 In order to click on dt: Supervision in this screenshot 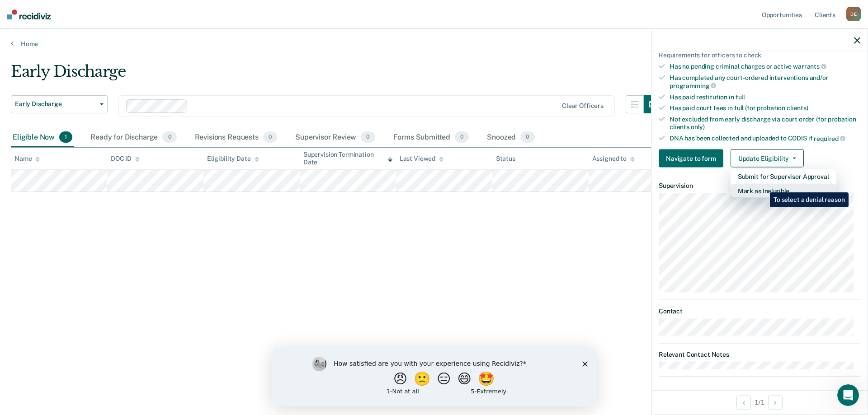, I will do `click(759, 185)`.